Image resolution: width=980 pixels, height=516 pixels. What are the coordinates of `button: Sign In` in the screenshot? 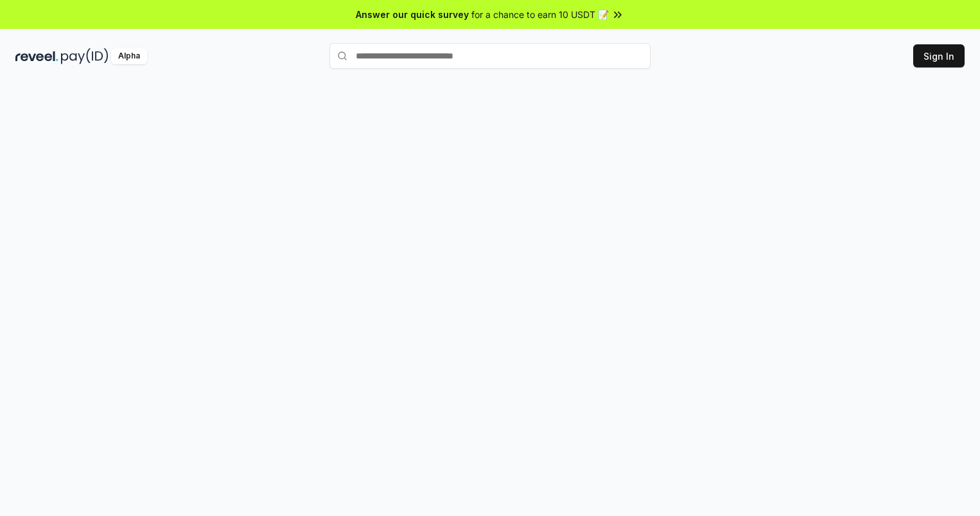 It's located at (939, 56).